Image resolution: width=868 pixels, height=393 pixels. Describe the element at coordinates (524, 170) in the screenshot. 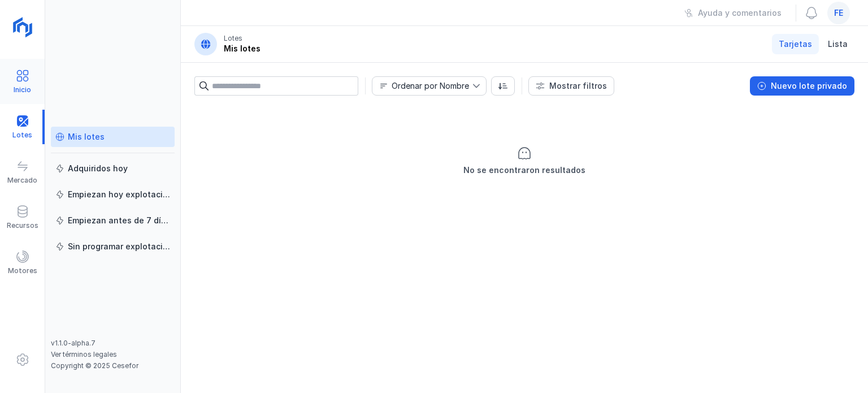

I see `div: No se encontraron resultados` at that location.